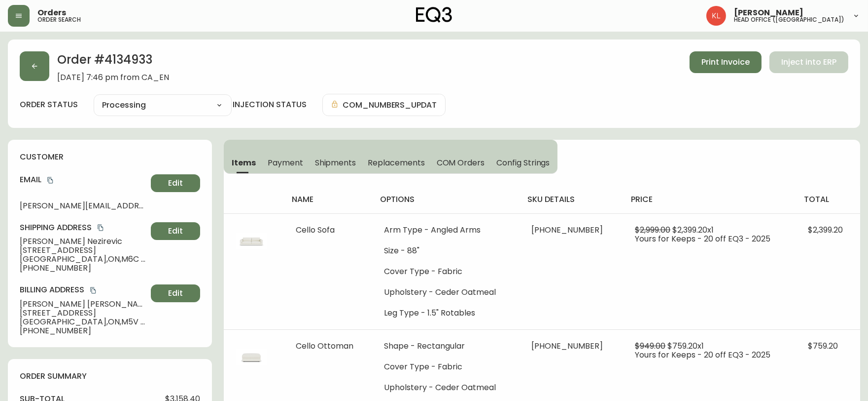 The image size is (868, 401). I want to click on span: Print Invoice, so click(726, 62).